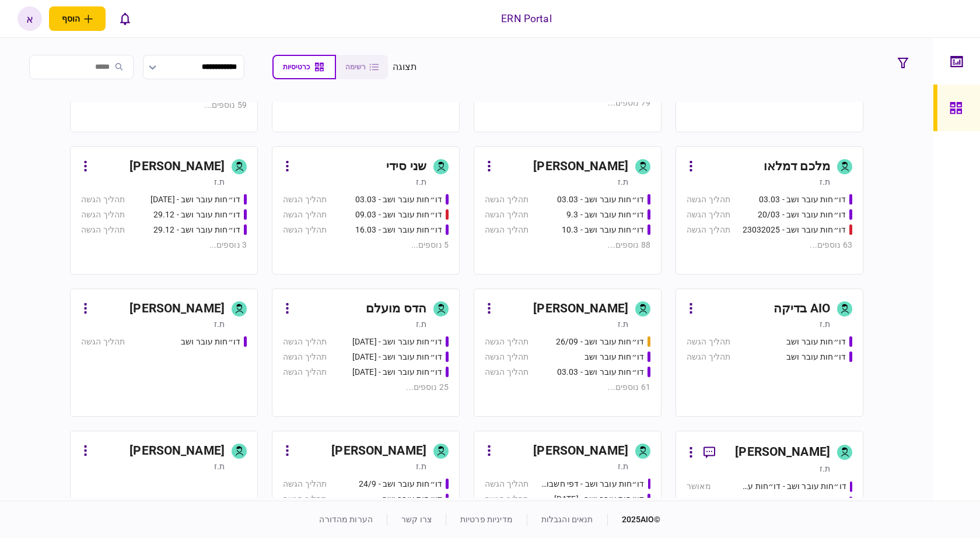 This screenshot has height=538, width=980. Describe the element at coordinates (634, 519) in the screenshot. I see `div: © 2025 AIO` at that location.